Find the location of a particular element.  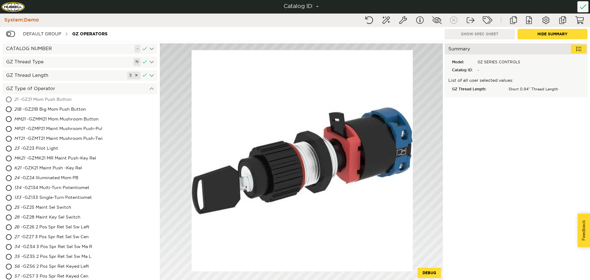

span: 25 is located at coordinates (17, 208).